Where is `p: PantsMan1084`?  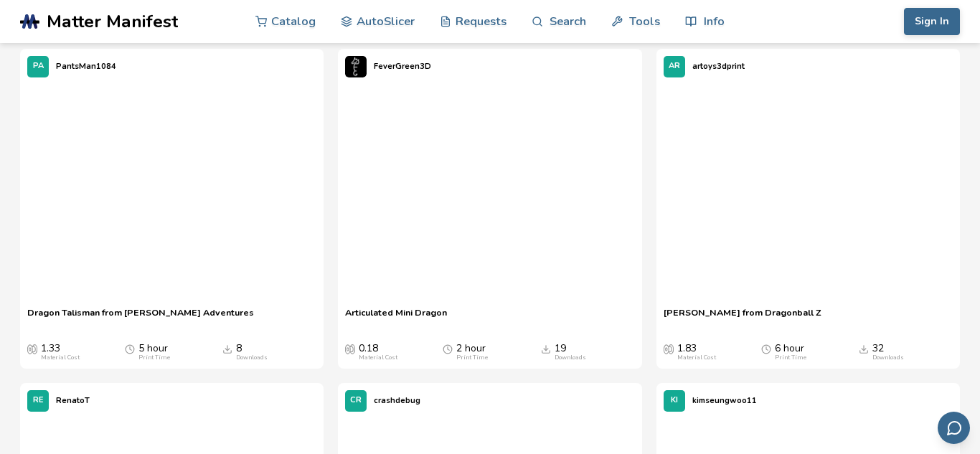
p: PantsMan1084 is located at coordinates (86, 66).